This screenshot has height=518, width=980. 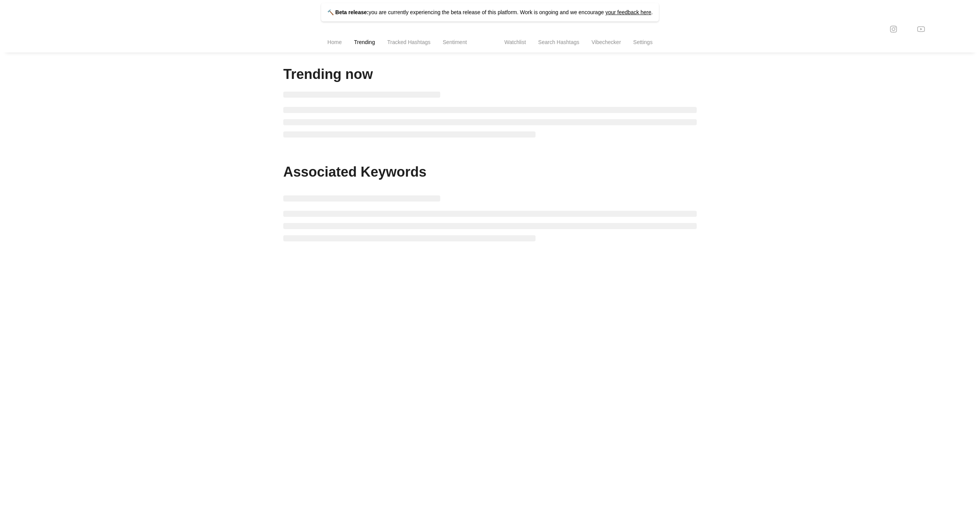 I want to click on span: Associated Keywords, so click(x=355, y=171).